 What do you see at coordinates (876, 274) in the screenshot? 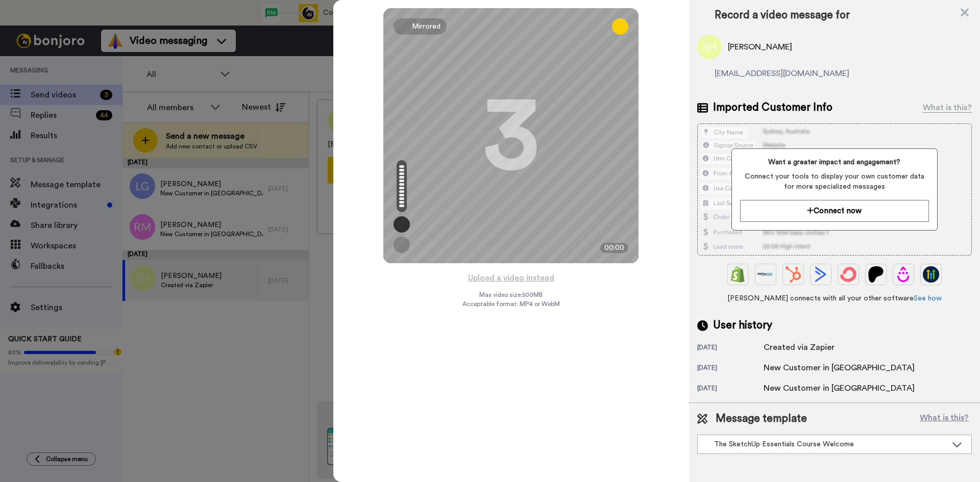
I see `img: Patreon` at bounding box center [876, 274].